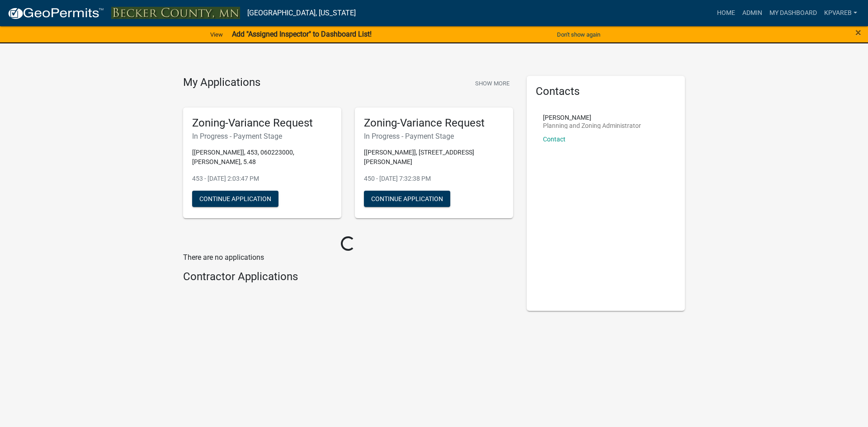 This screenshot has height=427, width=868. I want to click on a: Home, so click(726, 13).